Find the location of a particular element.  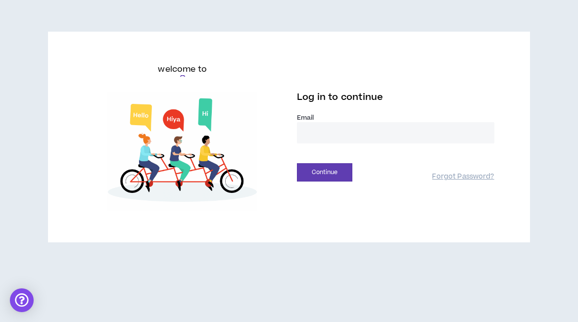

a: Forgot Password? is located at coordinates (463, 177).